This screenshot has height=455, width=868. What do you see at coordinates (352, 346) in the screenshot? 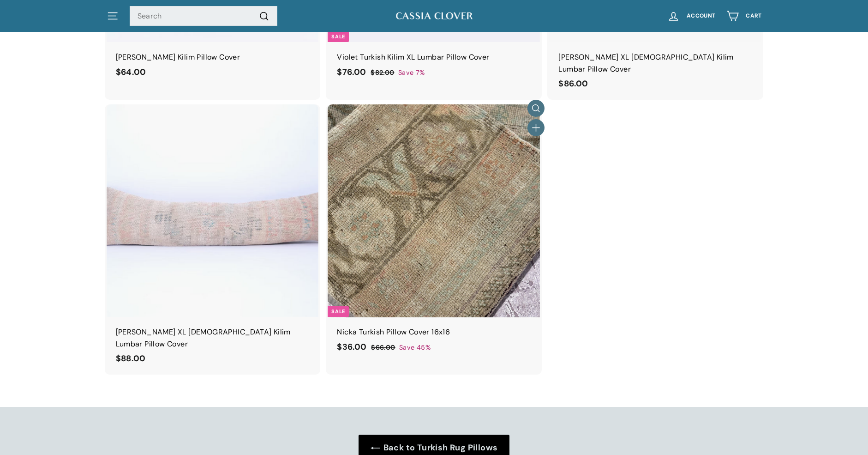
I see `span: $36.00` at bounding box center [352, 346].